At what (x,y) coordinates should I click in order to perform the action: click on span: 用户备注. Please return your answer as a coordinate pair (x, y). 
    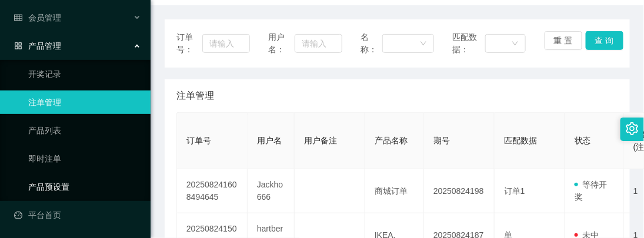
    Looking at the image, I should click on (320, 140).